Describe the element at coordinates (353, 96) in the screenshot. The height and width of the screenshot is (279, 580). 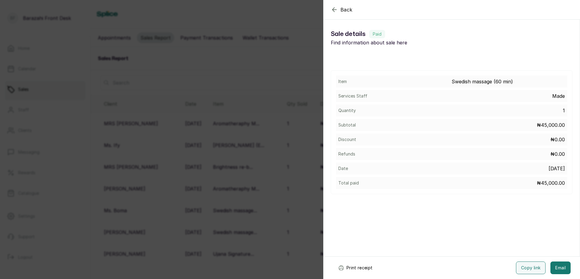
I see `p: Services Staff` at that location.